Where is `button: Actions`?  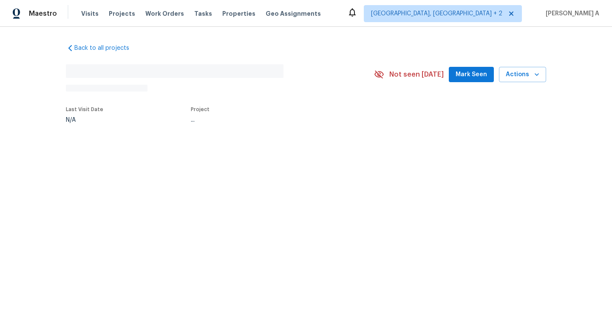 button: Actions is located at coordinates (523, 74).